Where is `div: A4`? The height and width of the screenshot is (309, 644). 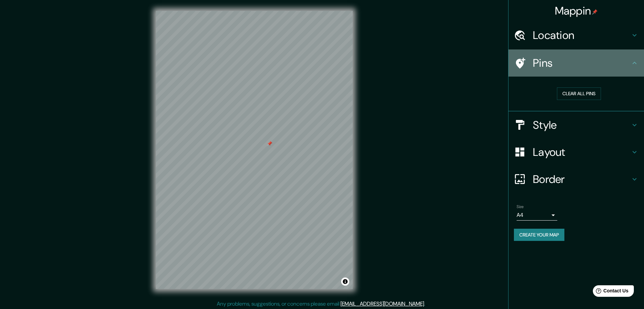 div: A4 is located at coordinates (537, 215).